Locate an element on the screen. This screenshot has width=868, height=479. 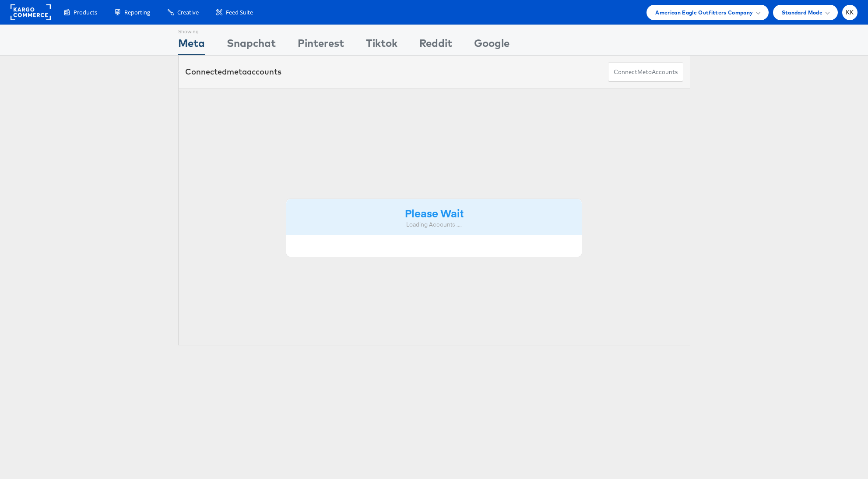
div: Connected accounts is located at coordinates (234, 72).